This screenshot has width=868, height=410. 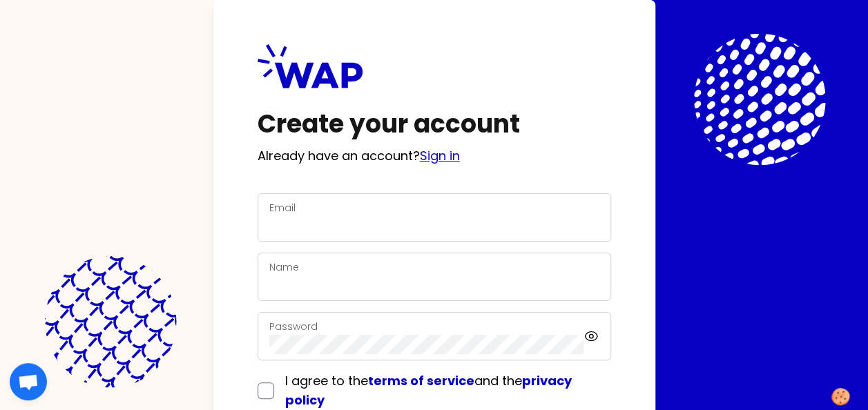 I want to click on a: terms of service, so click(x=421, y=381).